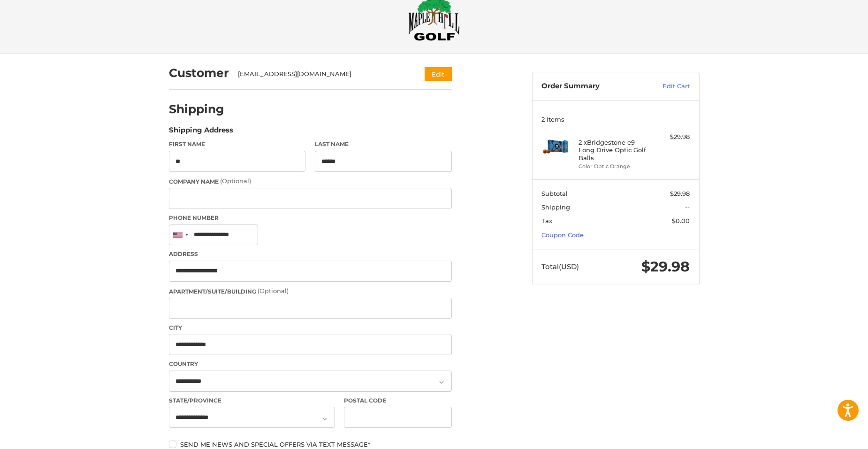 The height and width of the screenshot is (449, 868). I want to click on legend: Shipping Address, so click(201, 132).